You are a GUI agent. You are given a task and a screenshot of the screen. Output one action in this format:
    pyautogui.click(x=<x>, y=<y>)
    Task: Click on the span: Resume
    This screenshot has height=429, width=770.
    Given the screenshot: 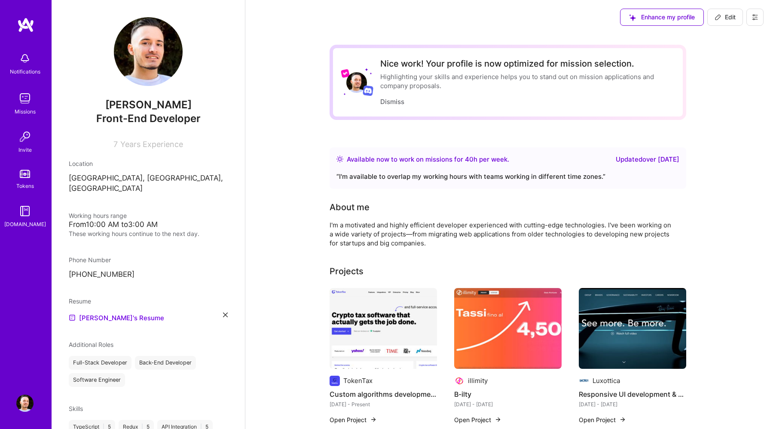 What is the action you would take?
    pyautogui.click(x=80, y=301)
    